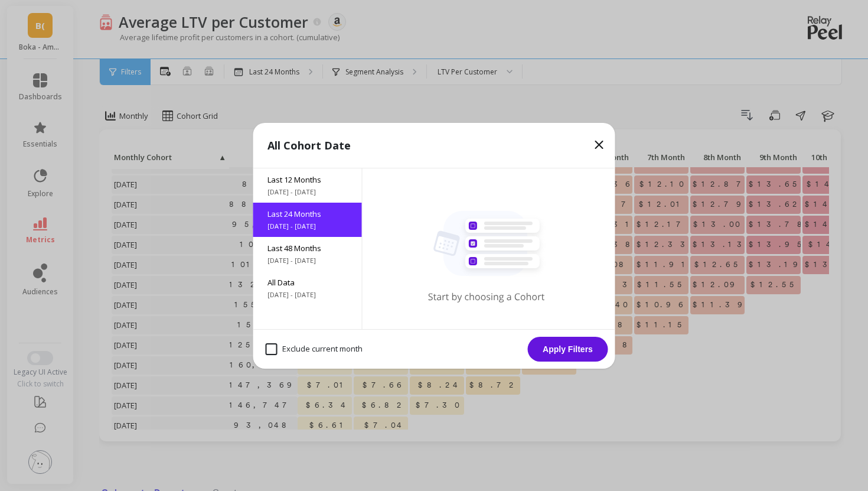  Describe the element at coordinates (309, 145) in the screenshot. I see `p: All Cohort Date` at that location.